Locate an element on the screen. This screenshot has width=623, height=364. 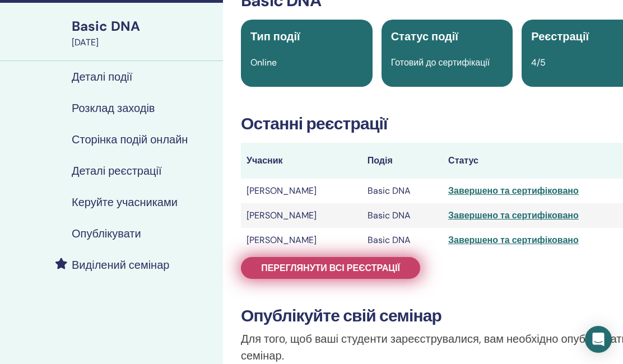
span: Готовий до сертифікації is located at coordinates (440, 62).